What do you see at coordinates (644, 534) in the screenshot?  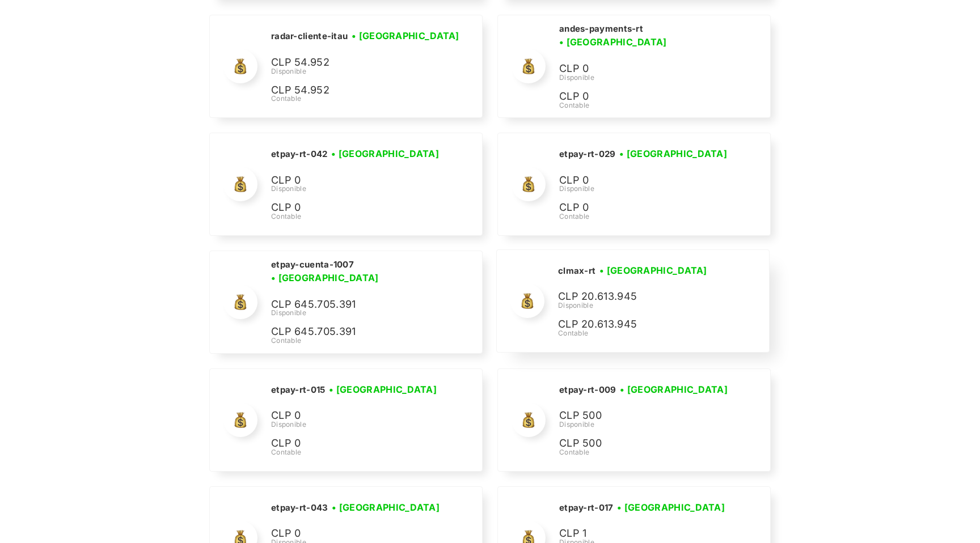 I see `p: CLP 1` at bounding box center [644, 534].